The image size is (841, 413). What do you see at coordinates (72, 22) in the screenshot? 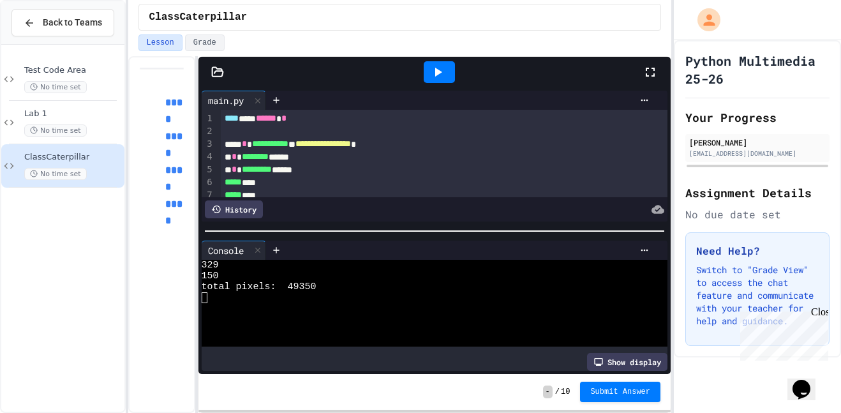
I see `span: Back to Teams` at bounding box center [72, 22].